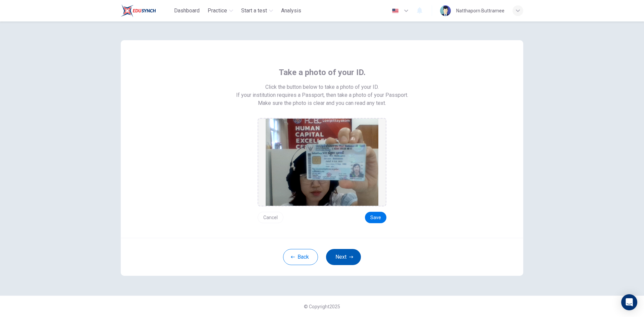 This screenshot has width=644, height=317. What do you see at coordinates (395, 11) in the screenshot?
I see `img: en` at bounding box center [395, 11].